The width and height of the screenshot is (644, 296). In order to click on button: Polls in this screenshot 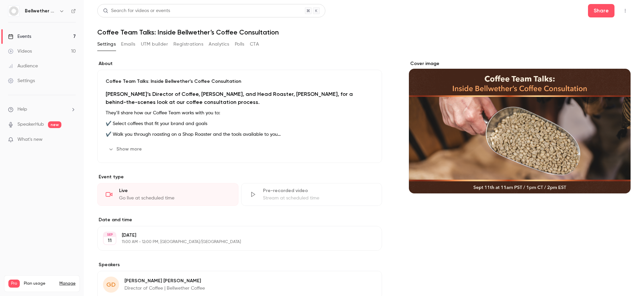, I will do `click(239, 44)`.